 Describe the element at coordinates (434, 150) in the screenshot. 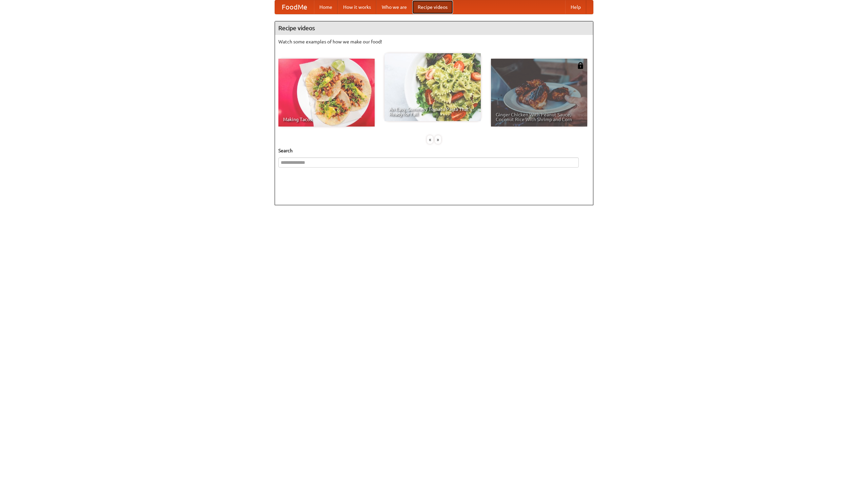

I see `h5: Search` at that location.